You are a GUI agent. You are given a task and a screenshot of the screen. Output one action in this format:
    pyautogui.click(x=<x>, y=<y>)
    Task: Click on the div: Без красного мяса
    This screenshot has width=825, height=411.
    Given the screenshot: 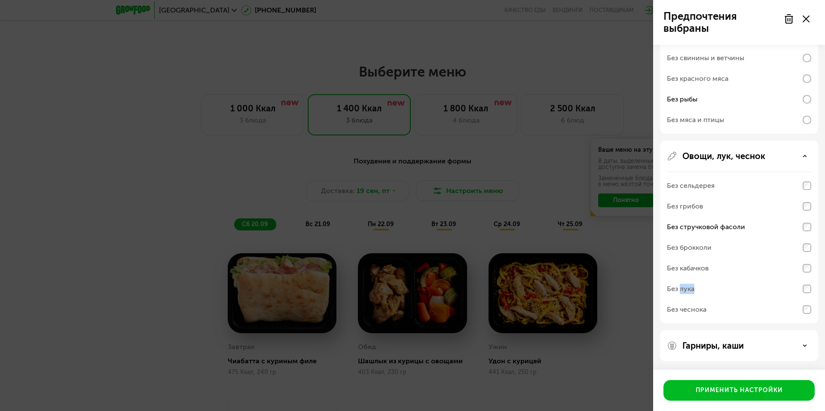 What is the action you would take?
    pyautogui.click(x=697, y=79)
    